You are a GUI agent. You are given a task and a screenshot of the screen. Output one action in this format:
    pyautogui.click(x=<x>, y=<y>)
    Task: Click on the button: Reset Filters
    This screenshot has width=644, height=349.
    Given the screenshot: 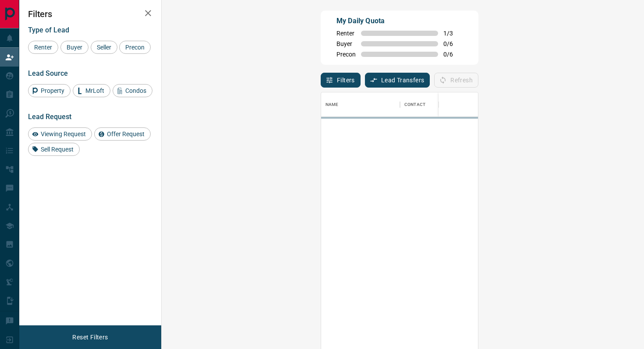 What is the action you would take?
    pyautogui.click(x=90, y=337)
    